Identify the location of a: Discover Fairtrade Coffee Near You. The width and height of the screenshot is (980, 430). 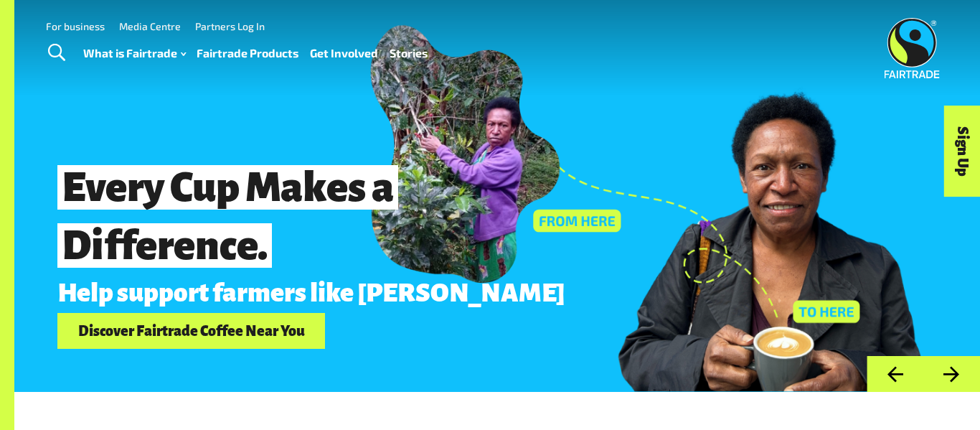
(191, 331).